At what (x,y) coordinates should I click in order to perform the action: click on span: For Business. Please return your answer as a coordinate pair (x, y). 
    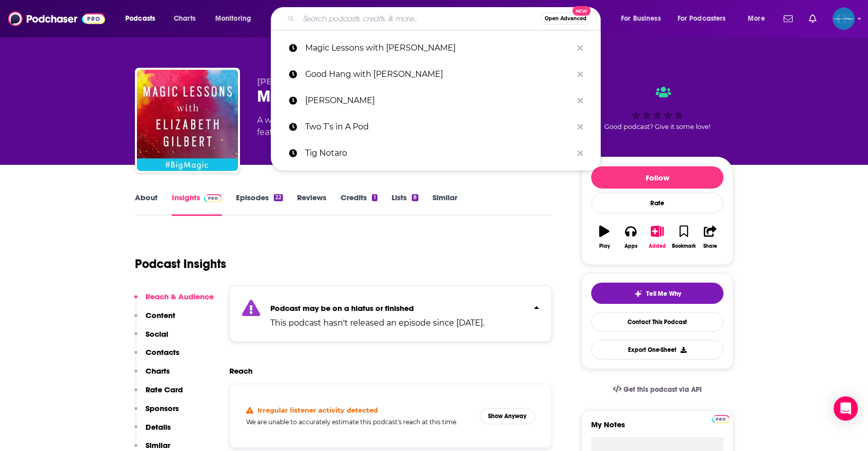
    Looking at the image, I should click on (641, 19).